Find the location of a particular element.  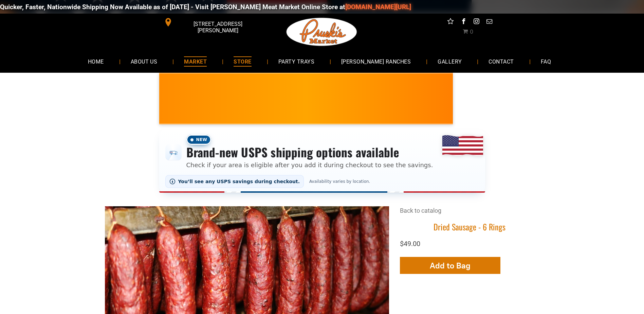

a: HOME is located at coordinates (96, 61).